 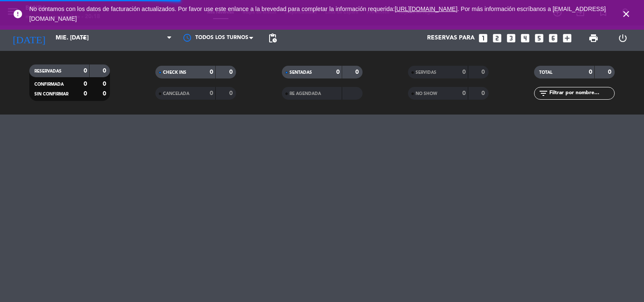 I want to click on span: Reservas para, so click(x=451, y=38).